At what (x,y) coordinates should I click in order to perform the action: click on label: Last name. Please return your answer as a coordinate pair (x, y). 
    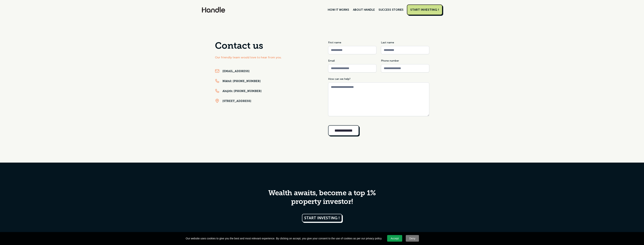
    Looking at the image, I should click on (405, 42).